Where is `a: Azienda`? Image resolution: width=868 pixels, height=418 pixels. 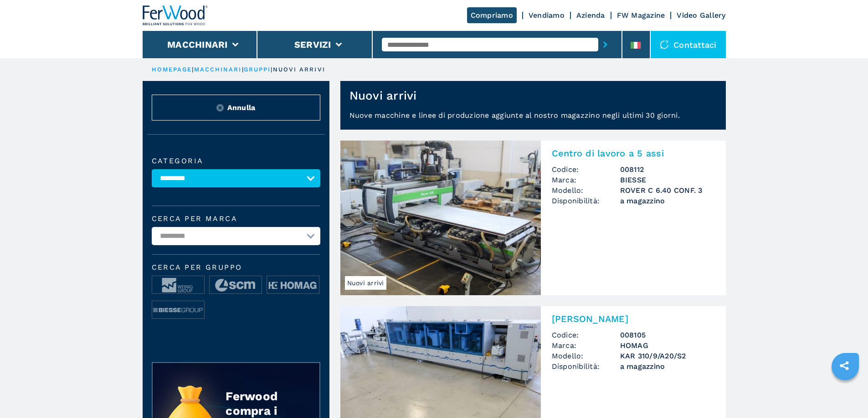 a: Azienda is located at coordinates (591, 15).